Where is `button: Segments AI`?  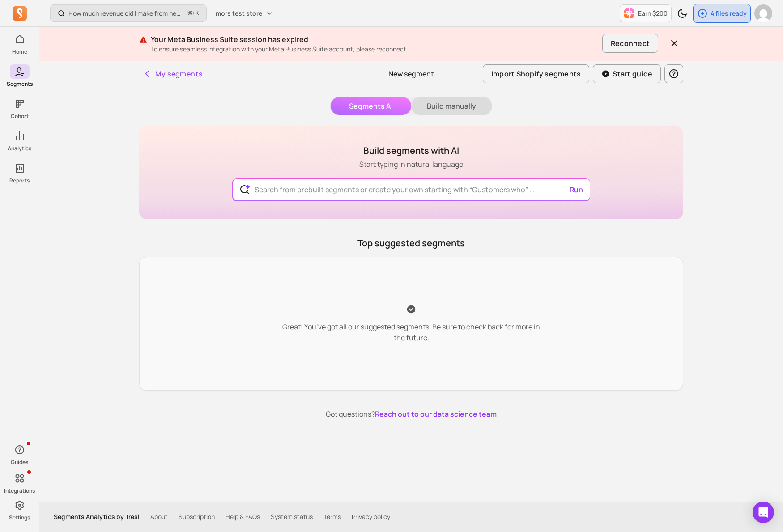 button: Segments AI is located at coordinates (371, 106).